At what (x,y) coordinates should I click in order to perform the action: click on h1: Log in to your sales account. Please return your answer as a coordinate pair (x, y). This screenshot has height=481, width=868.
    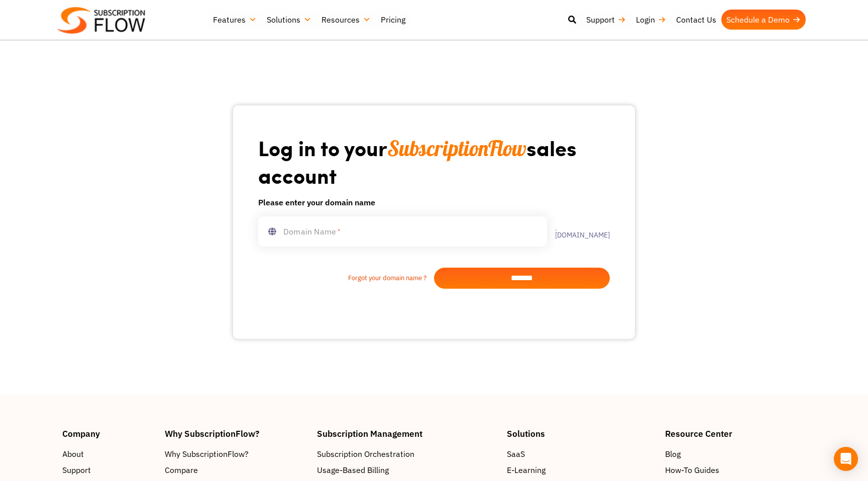
    Looking at the image, I should click on (434, 161).